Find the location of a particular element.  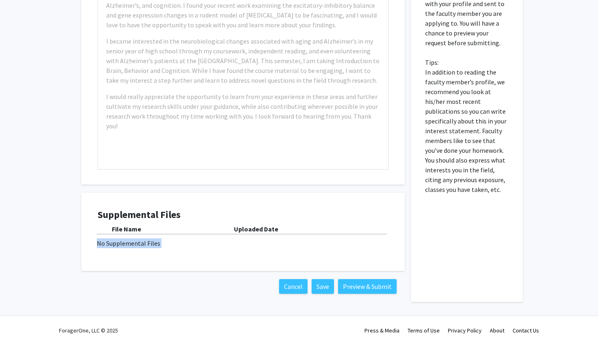

b: File Name is located at coordinates (127, 229).